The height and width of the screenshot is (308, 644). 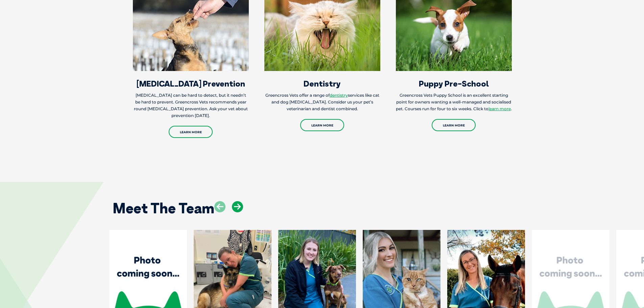 What do you see at coordinates (454, 102) in the screenshot?
I see `p: Greencross Vets Puppy School is an excellent starting point for owners wanting a well-managed and...` at bounding box center [454, 102].